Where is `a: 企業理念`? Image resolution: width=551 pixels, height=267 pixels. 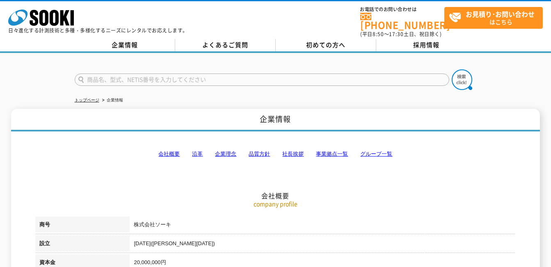 a: 企業理念 is located at coordinates (226, 153).